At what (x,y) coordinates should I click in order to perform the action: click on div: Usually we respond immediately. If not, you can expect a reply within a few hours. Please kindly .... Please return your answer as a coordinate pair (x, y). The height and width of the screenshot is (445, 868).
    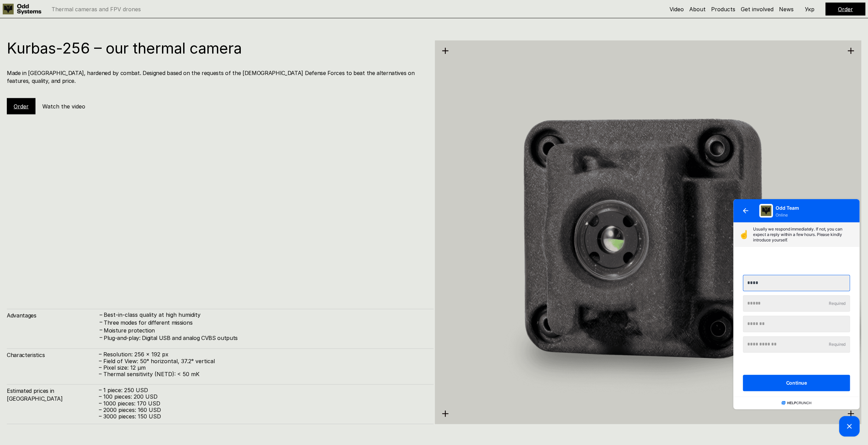
    Looking at the image, I should click on (72, 37).